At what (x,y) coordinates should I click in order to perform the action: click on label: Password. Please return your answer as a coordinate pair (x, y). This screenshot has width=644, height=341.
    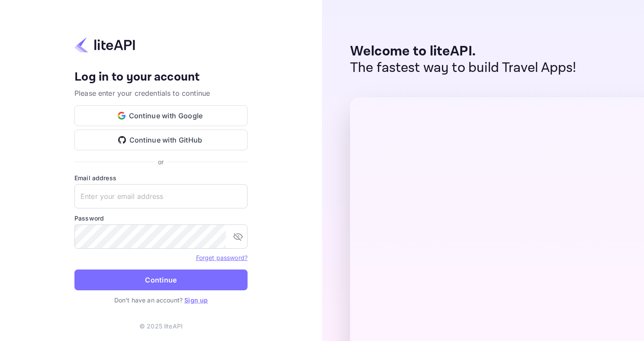
    Looking at the image, I should click on (161, 218).